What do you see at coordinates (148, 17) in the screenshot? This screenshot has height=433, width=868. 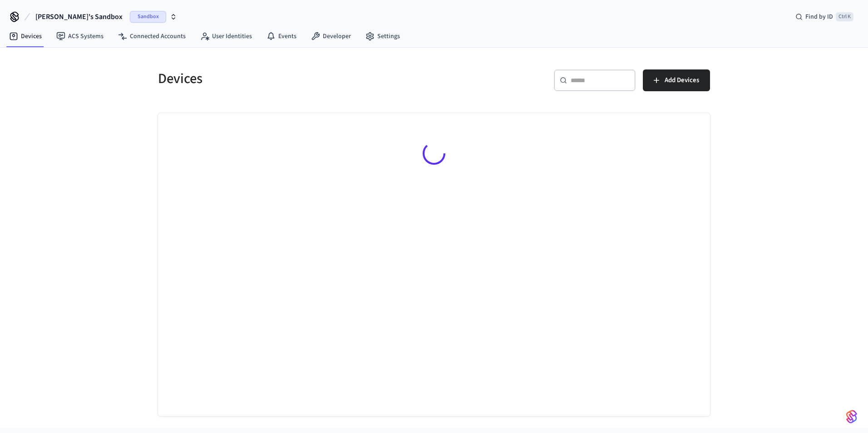 I see `span: Sandbox` at bounding box center [148, 17].